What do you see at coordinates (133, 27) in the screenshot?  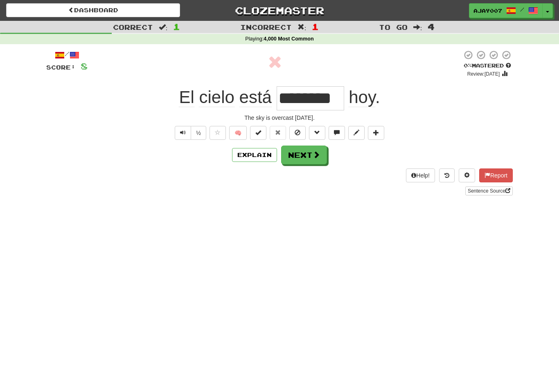 I see `span: Correct` at bounding box center [133, 27].